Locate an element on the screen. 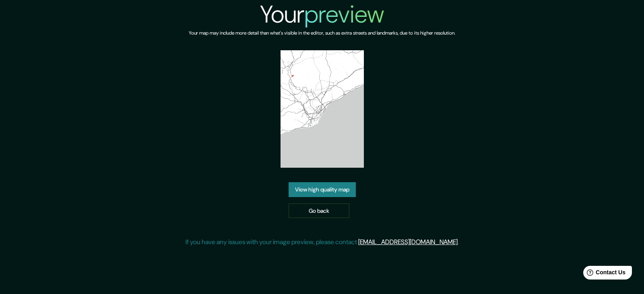 The height and width of the screenshot is (294, 644). img: created-map-preview is located at coordinates (322, 109).